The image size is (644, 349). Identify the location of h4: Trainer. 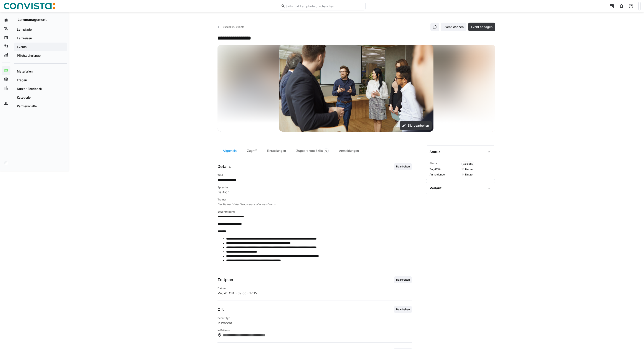
(314, 200).